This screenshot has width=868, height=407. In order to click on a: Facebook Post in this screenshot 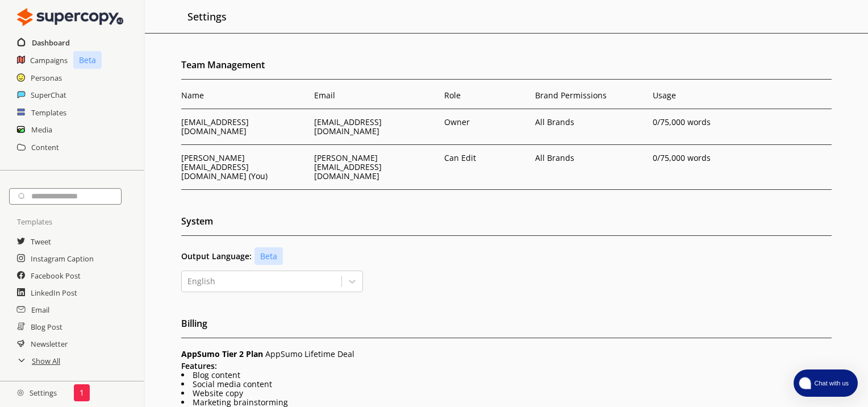, I will do `click(55, 276)`.